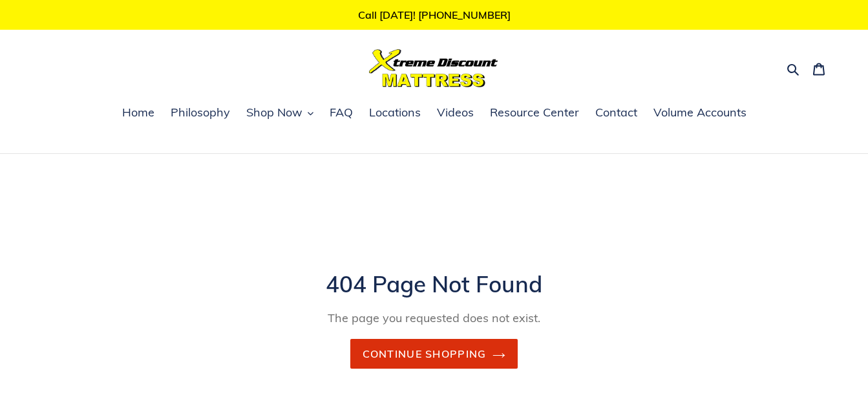 This screenshot has height=401, width=868. Describe the element at coordinates (341, 113) in the screenshot. I see `a: FAQ` at that location.